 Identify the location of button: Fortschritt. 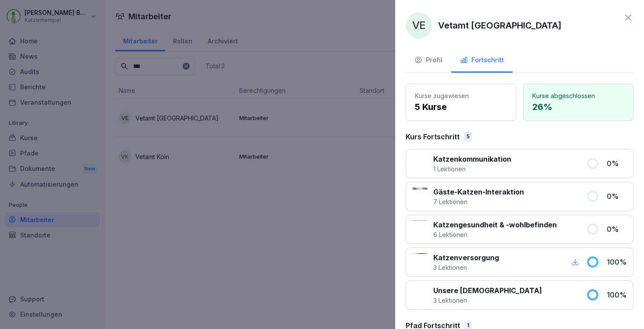
(482, 61).